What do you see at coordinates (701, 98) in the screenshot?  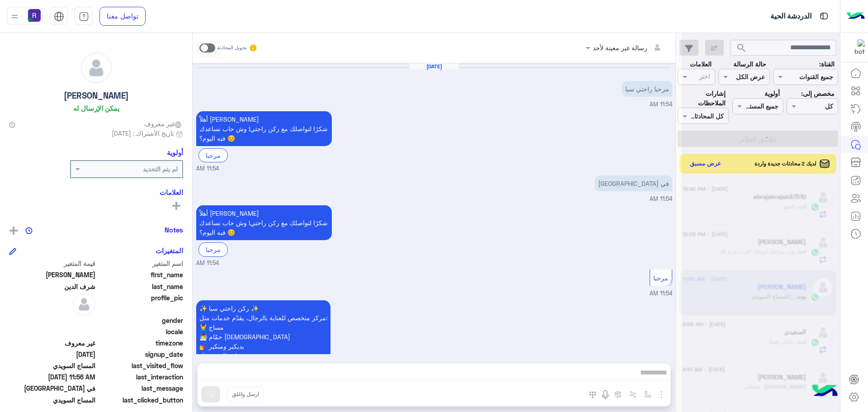 I see `label: إشارات الملاحظات` at bounding box center [701, 98].